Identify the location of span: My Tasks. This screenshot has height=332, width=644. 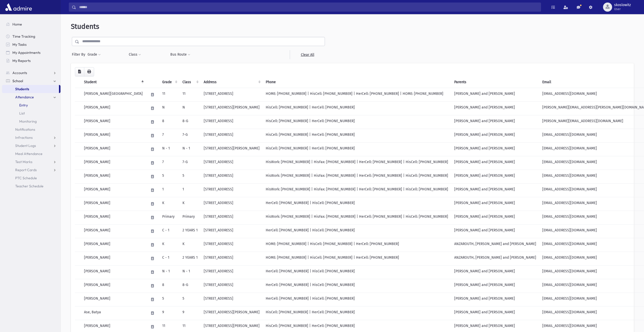
(19, 45).